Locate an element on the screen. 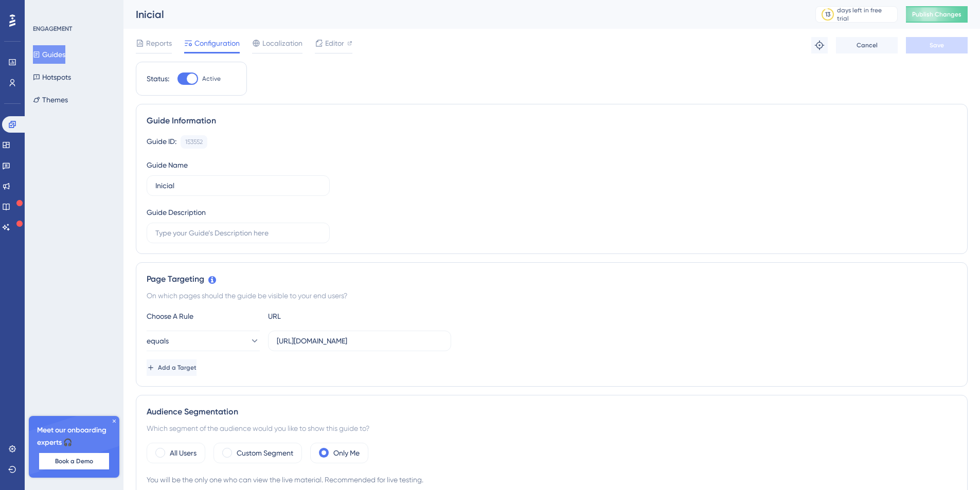 The image size is (980, 490). button: Guides is located at coordinates (49, 55).